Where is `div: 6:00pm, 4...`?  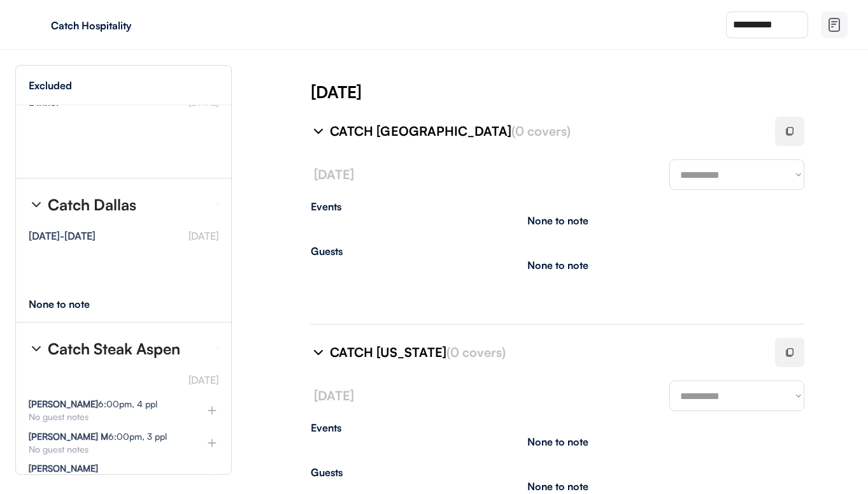 div: 6:00pm, 4... is located at coordinates (106, 473).